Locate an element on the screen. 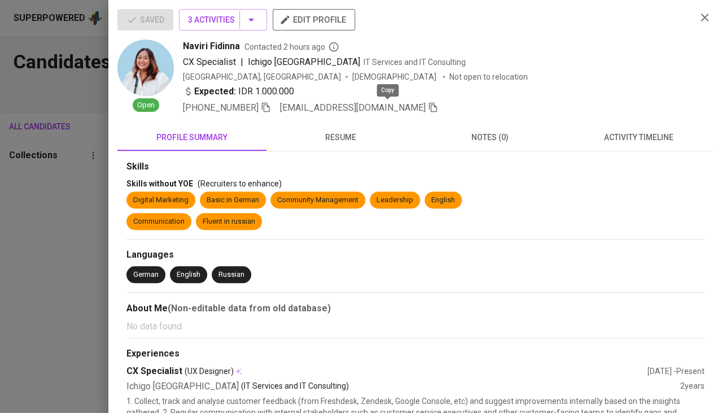  div: About Me is located at coordinates (415, 308).